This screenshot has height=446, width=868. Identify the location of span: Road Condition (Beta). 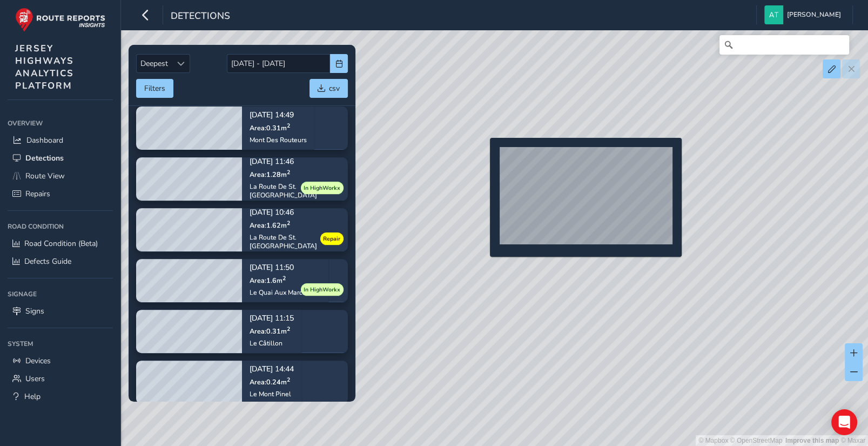
(61, 243).